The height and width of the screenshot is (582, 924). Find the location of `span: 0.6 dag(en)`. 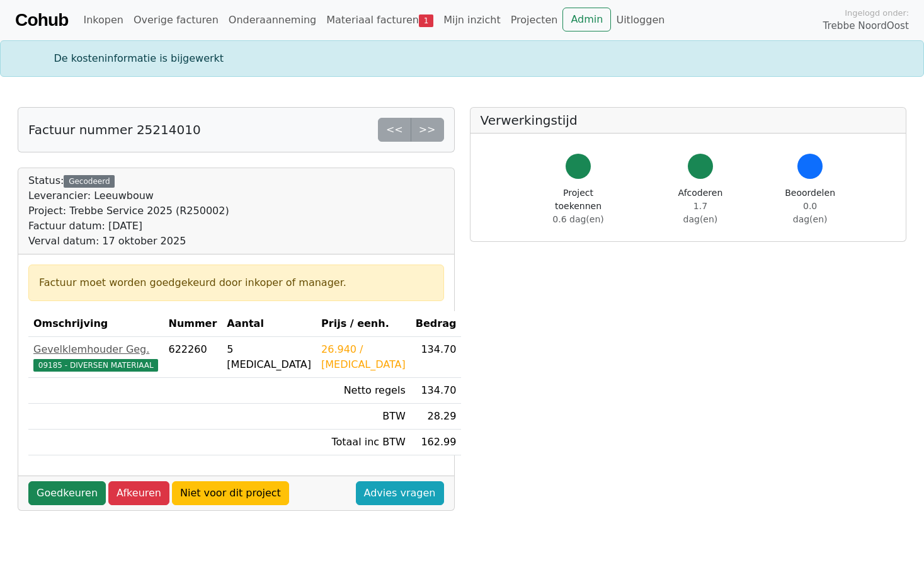

span: 0.6 dag(en) is located at coordinates (578, 219).